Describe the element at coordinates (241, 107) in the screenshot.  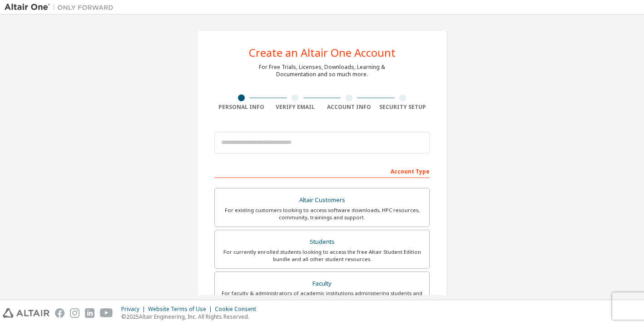
I see `div: Personal Info` at that location.